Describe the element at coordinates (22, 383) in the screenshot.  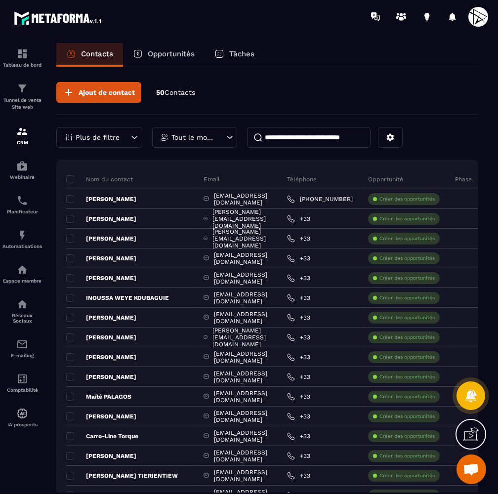
I see `a: accountantaccountantComptabilité` at that location.